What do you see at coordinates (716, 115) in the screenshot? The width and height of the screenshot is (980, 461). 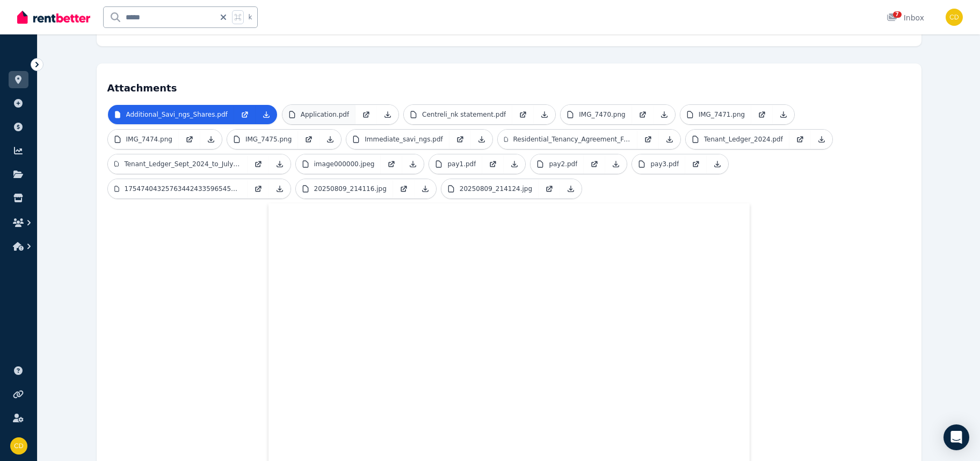 I see `a: IMG_7471.png` at bounding box center [716, 115].